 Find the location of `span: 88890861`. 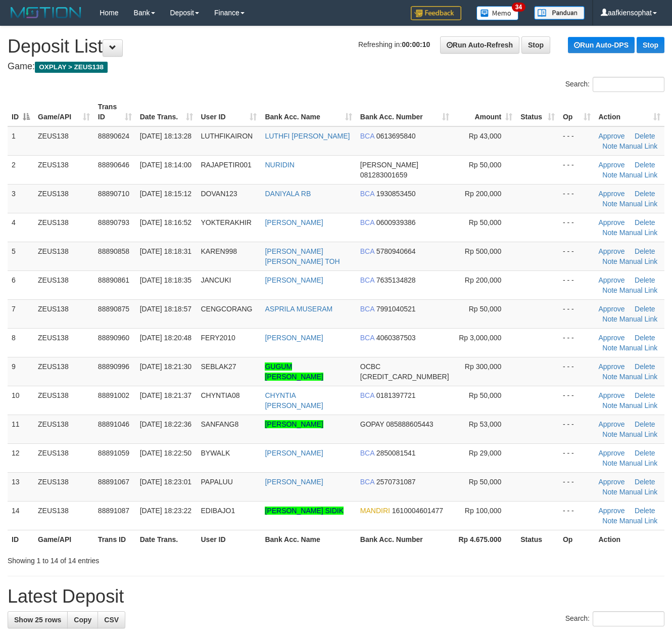

span: 88890861 is located at coordinates (113, 280).